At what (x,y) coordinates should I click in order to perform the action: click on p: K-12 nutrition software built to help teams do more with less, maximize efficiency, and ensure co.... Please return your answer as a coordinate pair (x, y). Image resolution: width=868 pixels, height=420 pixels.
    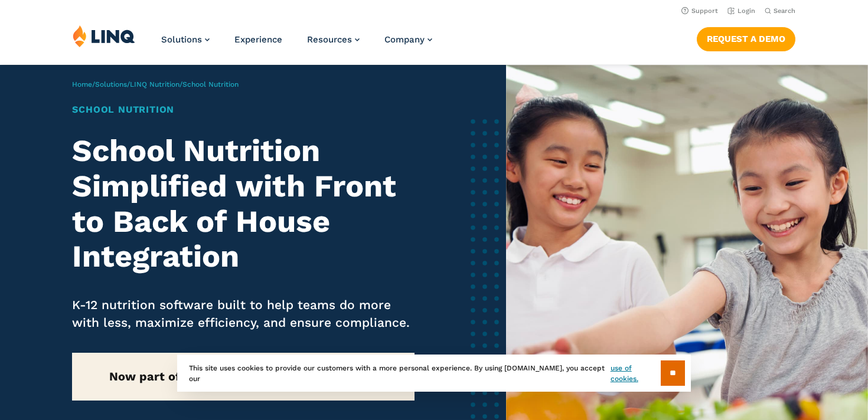
    Looking at the image, I should click on (243, 314).